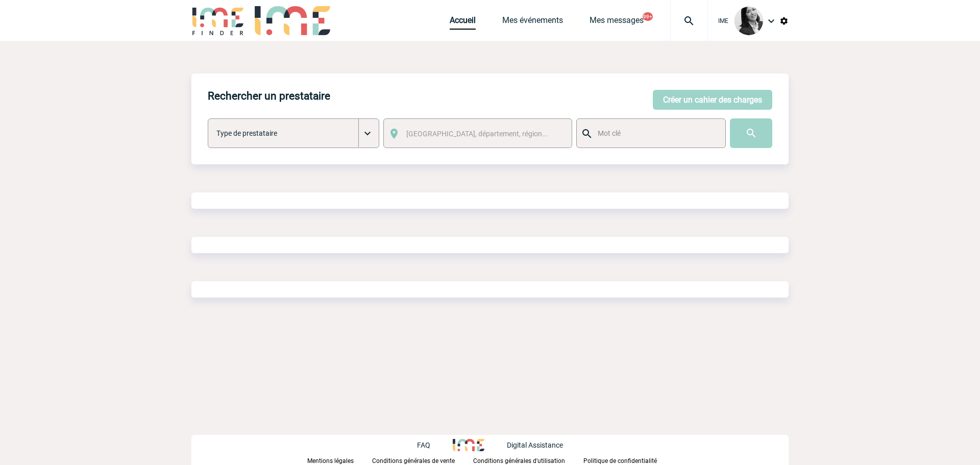 The height and width of the screenshot is (465, 980). I want to click on h4: Rechercher un prestataire, so click(269, 96).